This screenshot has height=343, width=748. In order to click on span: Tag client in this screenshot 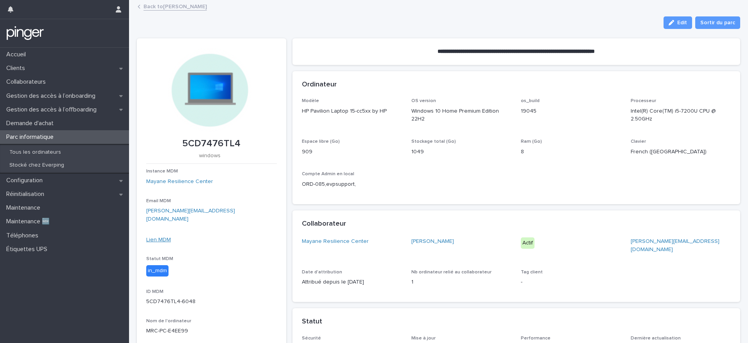, I will do `click(532, 272)`.